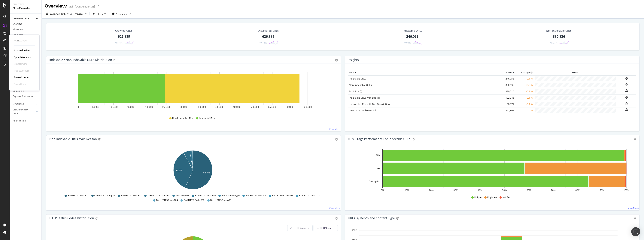  Describe the element at coordinates (131, 107) in the screenshot. I see `text: 150,000` at that location.